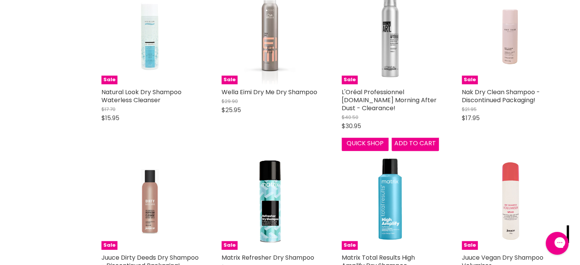  Describe the element at coordinates (269, 92) in the screenshot. I see `a: Wella Eimi Dry Me Dry Shampoo` at that location.